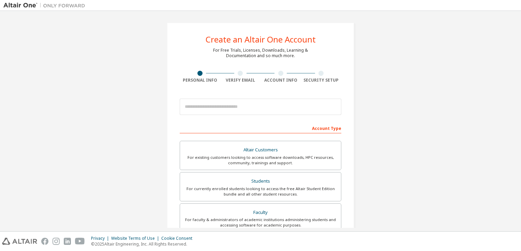 The width and height of the screenshot is (521, 251). I want to click on div: For Free Trials, Licenses, Downloads, Learning & Documentation and so much more., so click(260, 53).